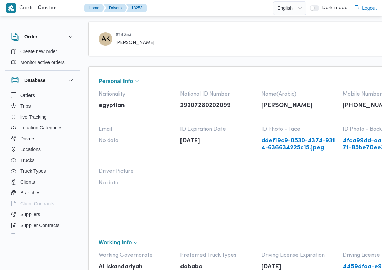 This screenshot has width=382, height=270. I want to click on span: AK, so click(106, 39).